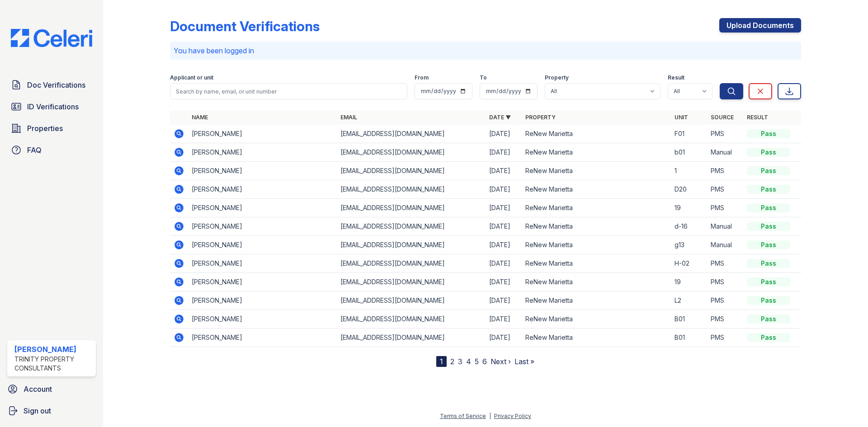 This screenshot has height=427, width=868. I want to click on td: H-02, so click(689, 264).